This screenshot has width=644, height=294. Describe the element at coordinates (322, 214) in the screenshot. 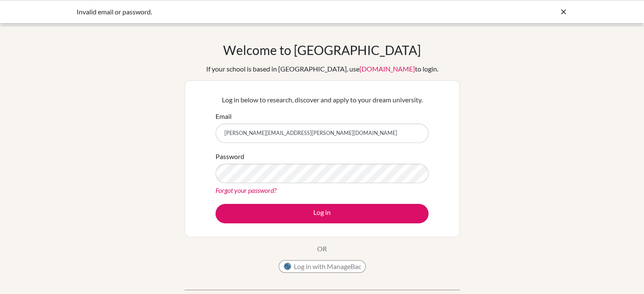

I see `button: Log in` at that location.